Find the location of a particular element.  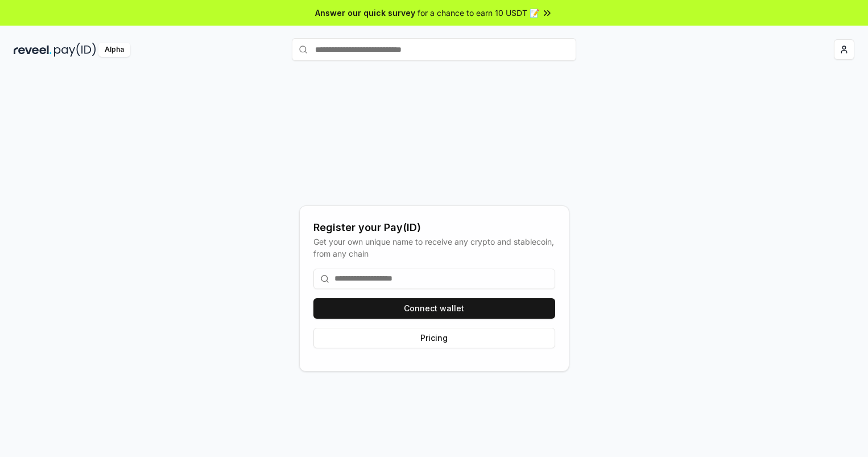

span: Answer our quick survey is located at coordinates (365, 12).